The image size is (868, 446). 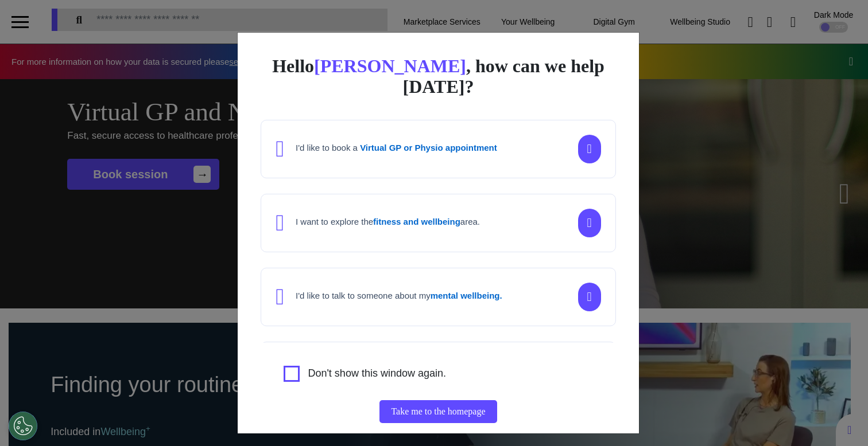 I want to click on button: Open Preferences, so click(x=23, y=427).